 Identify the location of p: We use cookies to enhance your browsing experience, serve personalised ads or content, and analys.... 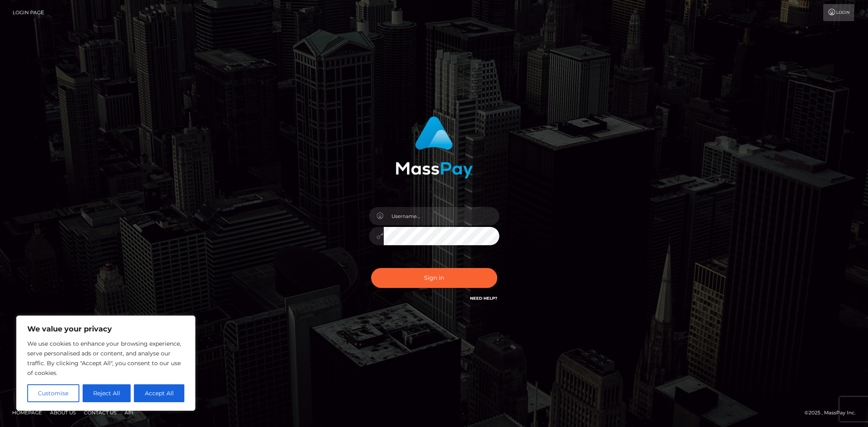
(106, 358).